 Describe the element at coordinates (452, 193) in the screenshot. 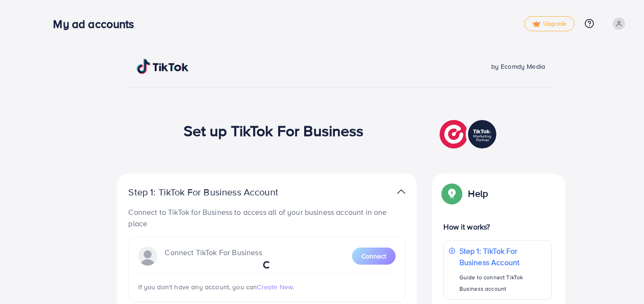

I see `img: Popup guide` at that location.